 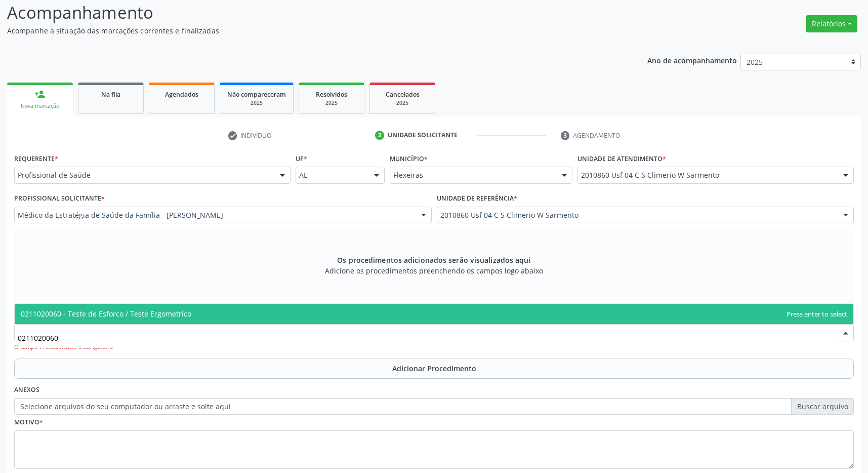 I want to click on label: Profissional Solicitante, so click(x=59, y=199).